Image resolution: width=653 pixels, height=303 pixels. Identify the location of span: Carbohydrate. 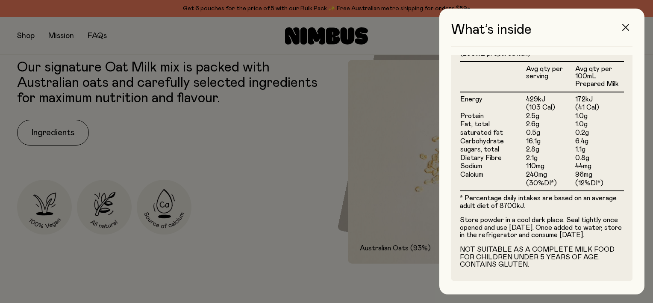
(482, 141).